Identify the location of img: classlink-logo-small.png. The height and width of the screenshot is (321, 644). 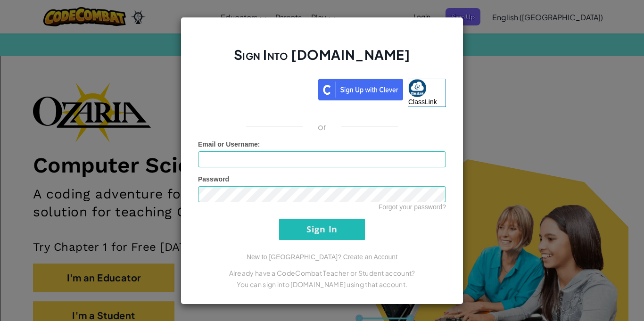
(418, 88).